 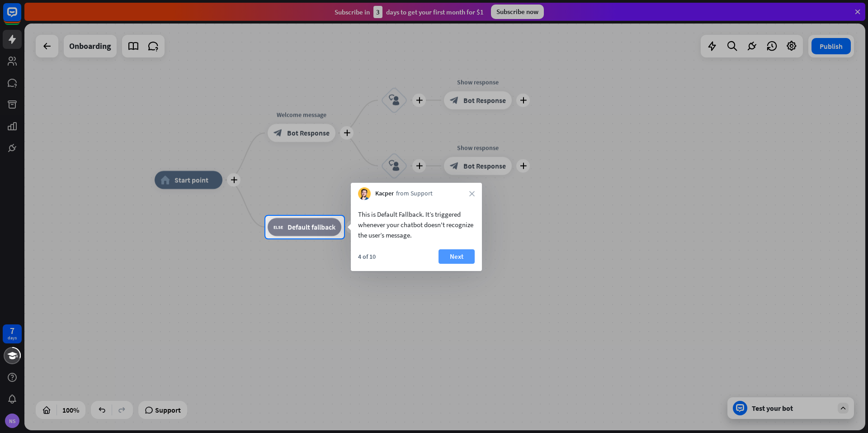 I want to click on button: Open LiveChat chat widget, so click(x=21, y=17).